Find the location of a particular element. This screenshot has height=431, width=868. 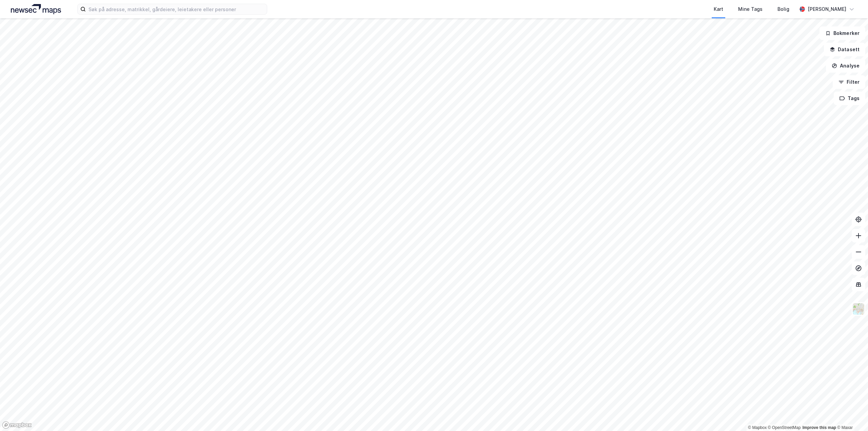

img: Z is located at coordinates (858, 309).